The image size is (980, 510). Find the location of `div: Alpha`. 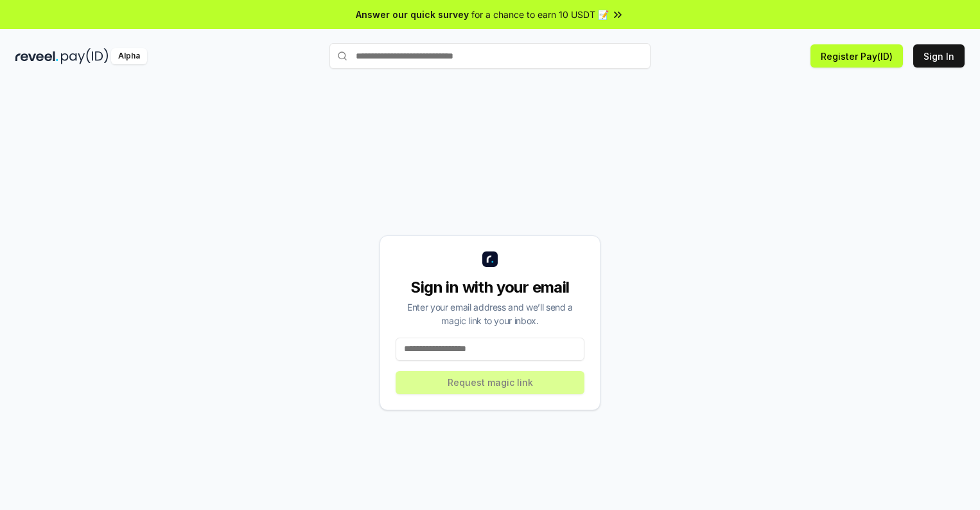

div: Alpha is located at coordinates (129, 56).